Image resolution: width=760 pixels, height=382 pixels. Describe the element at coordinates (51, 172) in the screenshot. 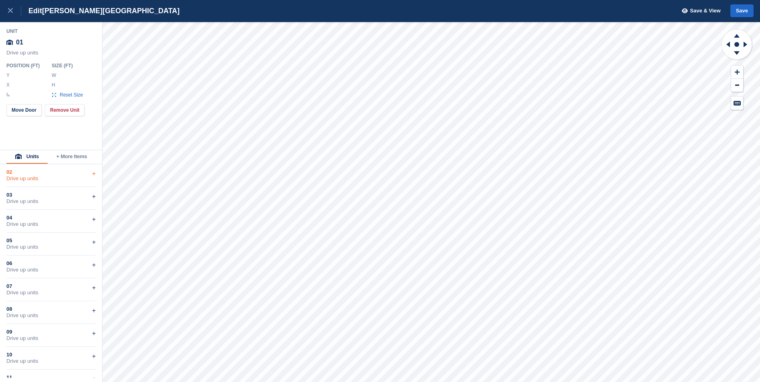

I see `div: 02` at that location.